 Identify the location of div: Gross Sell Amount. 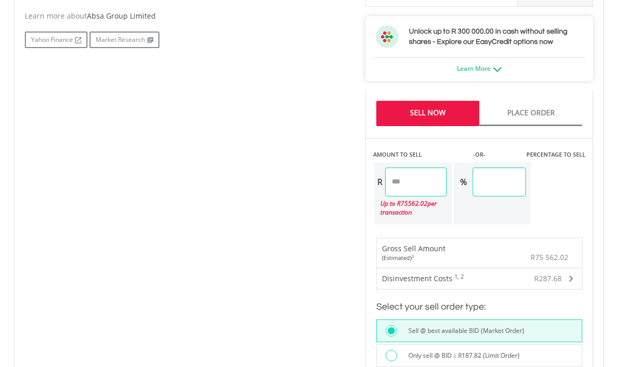
(413, 253).